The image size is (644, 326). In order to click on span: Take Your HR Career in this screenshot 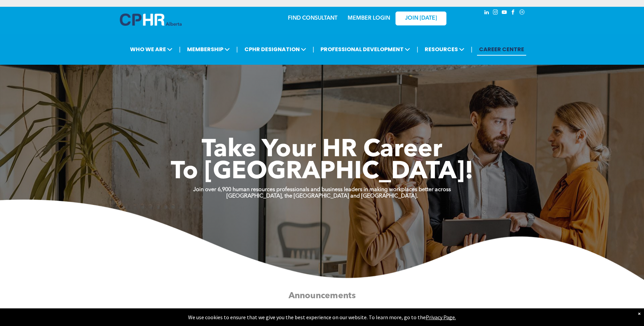, I will do `click(322, 150)`.